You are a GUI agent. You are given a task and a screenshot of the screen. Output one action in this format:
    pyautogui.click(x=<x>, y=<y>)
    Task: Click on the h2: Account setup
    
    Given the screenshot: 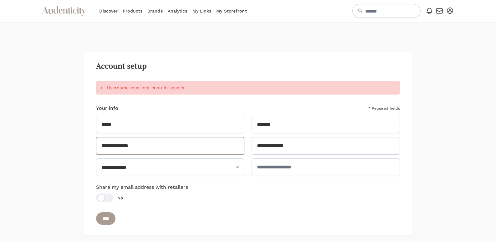 What is the action you would take?
    pyautogui.click(x=248, y=66)
    